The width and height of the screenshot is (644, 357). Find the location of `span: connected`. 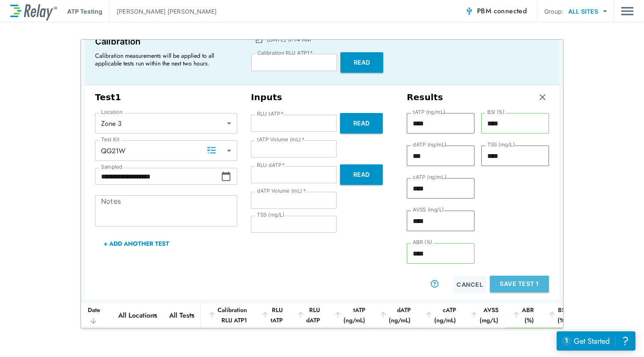

span: connected is located at coordinates (510, 10).